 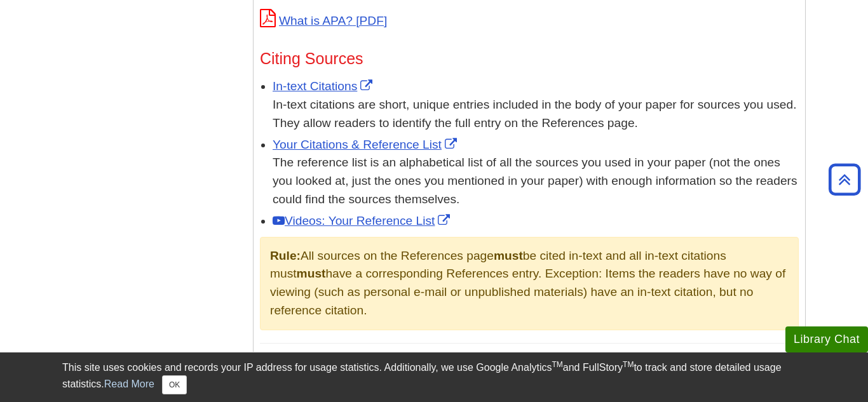 I want to click on div: The reference list is an alphabetical list of all the sources you used in your paper (not the one..., so click(x=535, y=181).